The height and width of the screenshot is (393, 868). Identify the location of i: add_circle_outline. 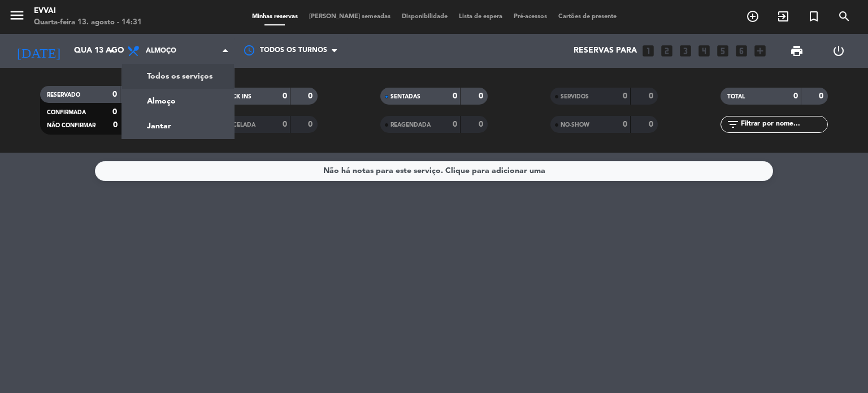
(753, 16).